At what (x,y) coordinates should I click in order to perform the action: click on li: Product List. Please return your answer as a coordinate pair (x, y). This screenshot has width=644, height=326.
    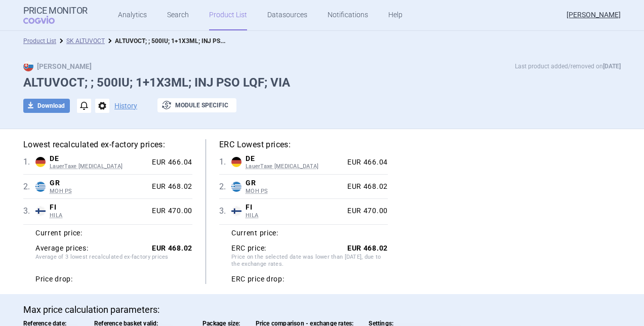
    Looking at the image, I should click on (40, 41).